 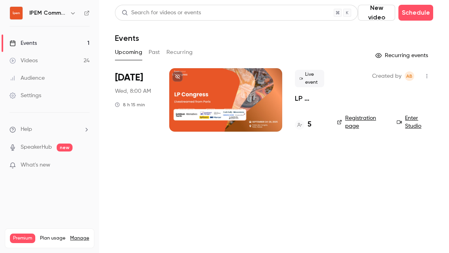 I want to click on h4: 5, so click(x=309, y=124).